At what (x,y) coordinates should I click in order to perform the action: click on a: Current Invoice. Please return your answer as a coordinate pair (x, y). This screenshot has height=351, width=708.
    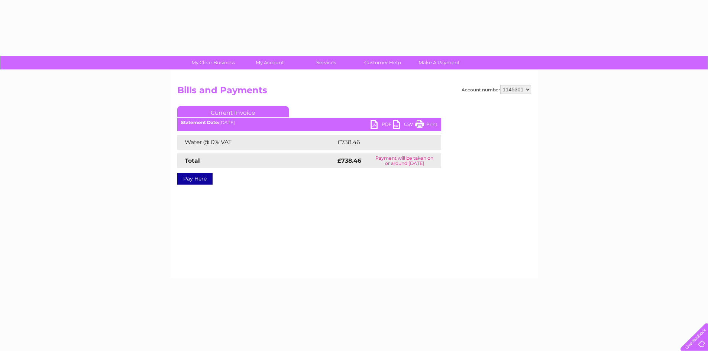
    Looking at the image, I should click on (233, 112).